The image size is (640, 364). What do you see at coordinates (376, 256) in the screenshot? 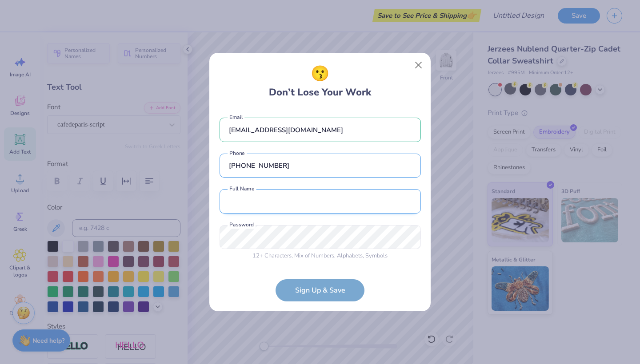
I see `span: Symbols` at bounding box center [376, 256].